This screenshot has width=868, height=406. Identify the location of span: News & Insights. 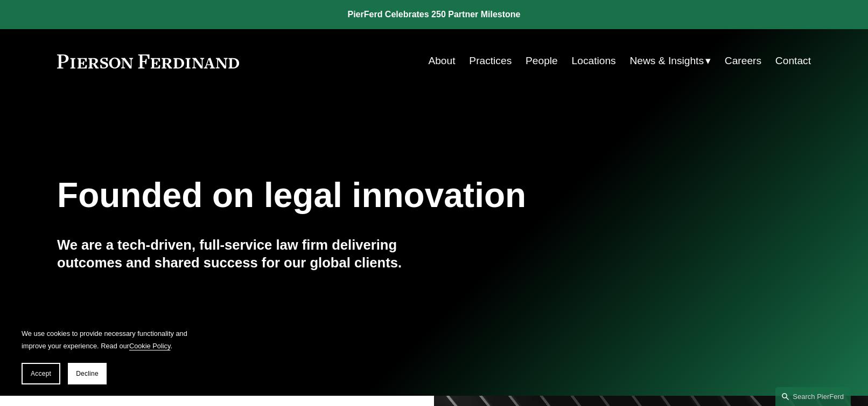
(667, 61).